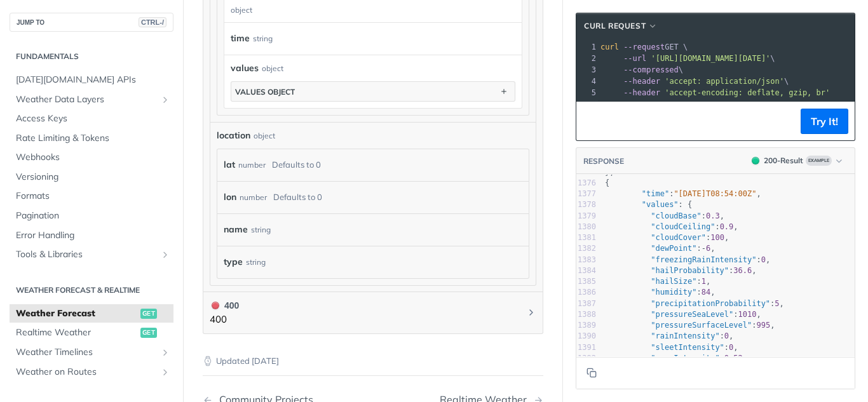  I want to click on span: cURL Request, so click(614, 26).